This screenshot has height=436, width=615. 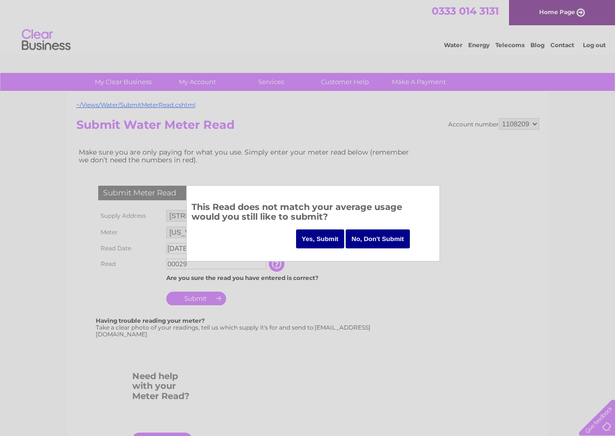 What do you see at coordinates (46, 40) in the screenshot?
I see `img: logo.png` at bounding box center [46, 40].